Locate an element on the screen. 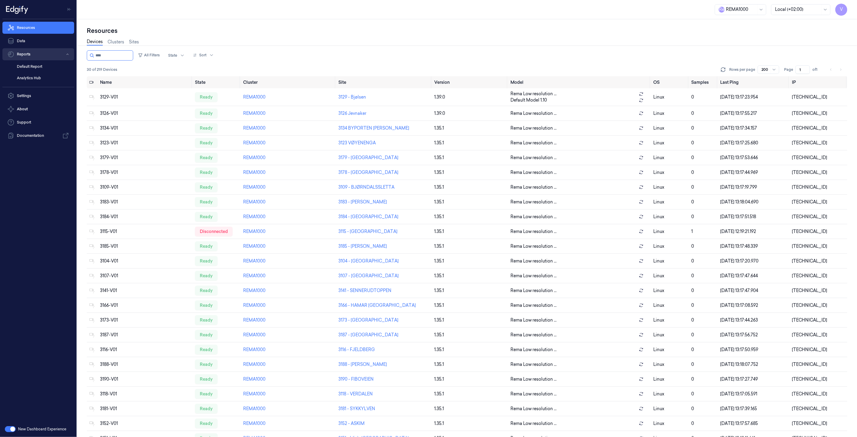 The width and height of the screenshot is (857, 437). th: Samples is located at coordinates (704, 82).